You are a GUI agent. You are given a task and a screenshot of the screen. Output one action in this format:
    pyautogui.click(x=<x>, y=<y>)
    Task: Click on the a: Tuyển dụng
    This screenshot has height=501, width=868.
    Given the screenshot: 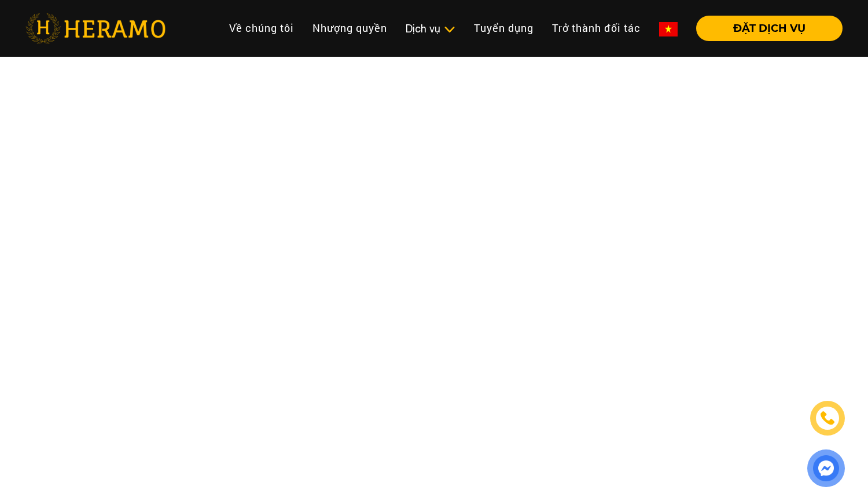 What is the action you would take?
    pyautogui.click(x=503, y=28)
    